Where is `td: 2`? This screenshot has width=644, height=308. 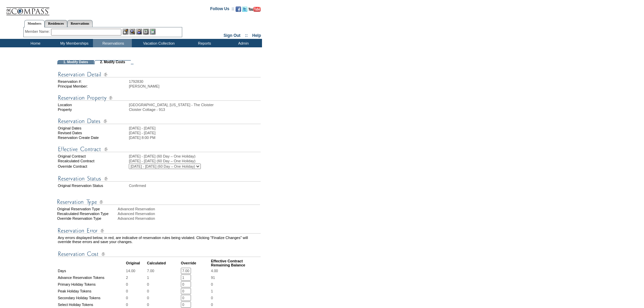 td: 2 is located at coordinates (136, 278).